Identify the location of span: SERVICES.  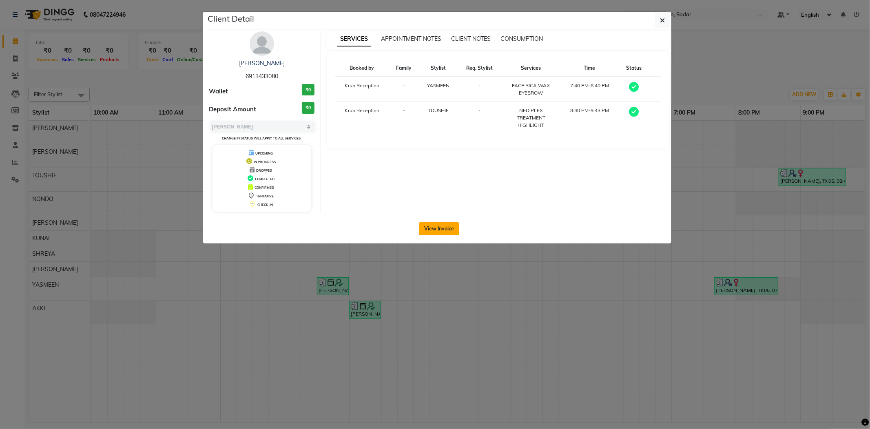
(354, 39).